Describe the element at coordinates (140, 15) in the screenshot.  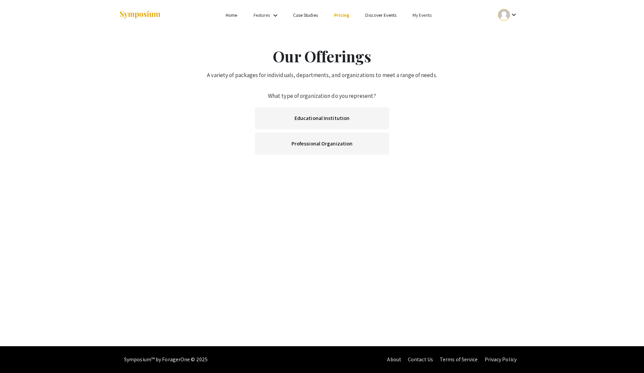
I see `img: Symposium by ForagerOne` at that location.